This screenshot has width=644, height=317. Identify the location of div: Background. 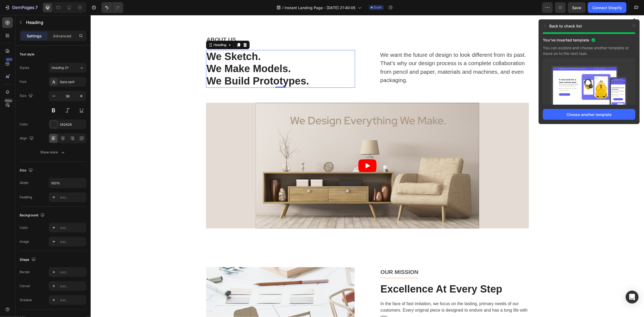
(32, 215).